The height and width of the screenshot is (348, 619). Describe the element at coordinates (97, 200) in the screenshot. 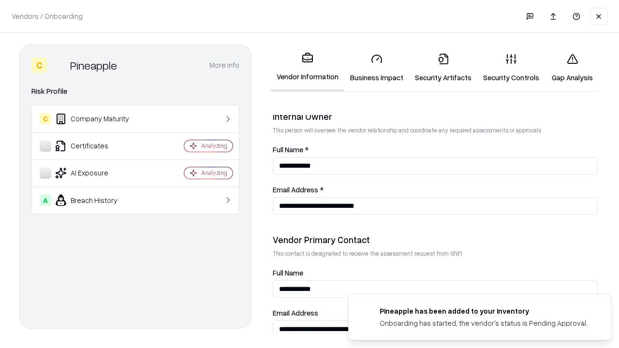

I see `div: Breach History` at that location.